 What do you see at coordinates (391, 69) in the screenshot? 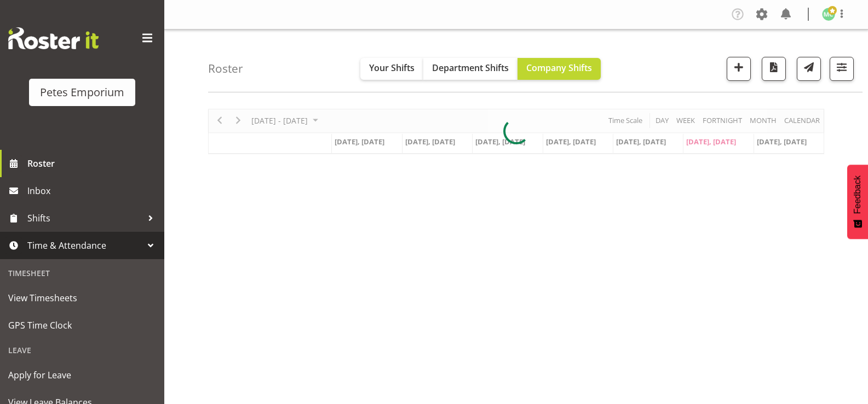
I see `button: Your Shifts` at bounding box center [391, 69].